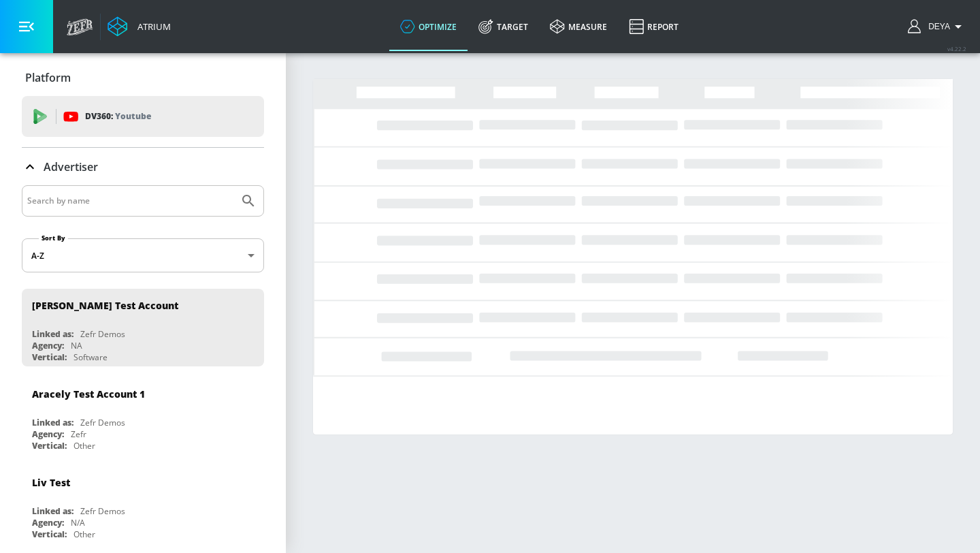 The height and width of the screenshot is (553, 980). Describe the element at coordinates (91, 357) in the screenshot. I see `div: Software` at that location.